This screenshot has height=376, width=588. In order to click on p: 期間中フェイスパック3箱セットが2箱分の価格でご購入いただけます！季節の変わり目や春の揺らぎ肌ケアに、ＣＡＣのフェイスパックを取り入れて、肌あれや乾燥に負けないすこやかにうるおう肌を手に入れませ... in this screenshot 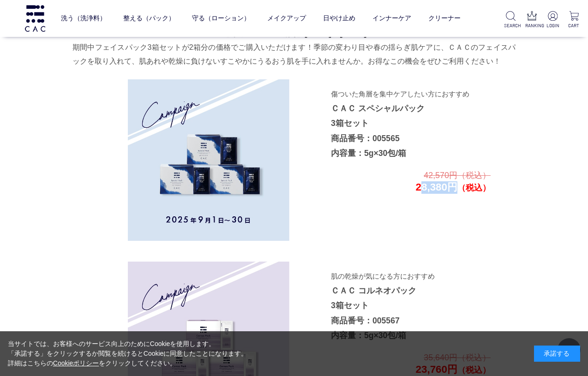, I will do `click(294, 54)`.